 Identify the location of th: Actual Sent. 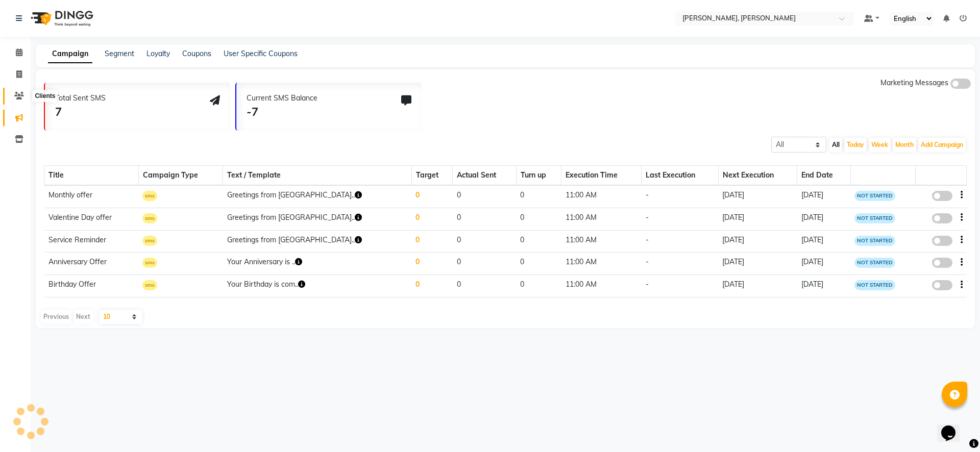
(484, 175).